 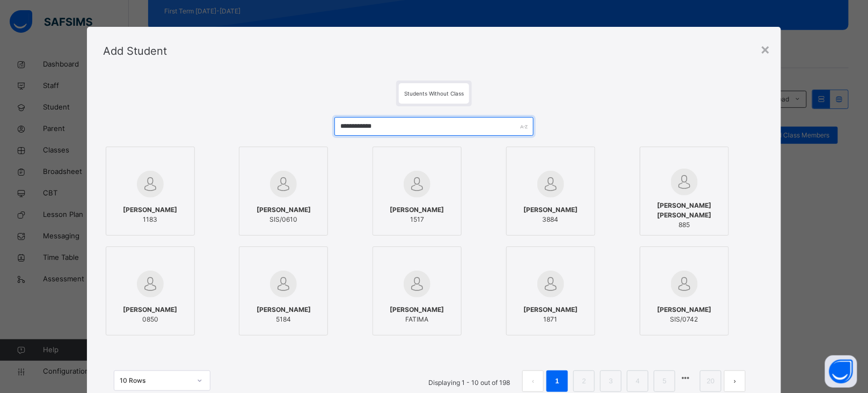 What do you see at coordinates (284, 220) in the screenshot?
I see `span: SIS/0610` at bounding box center [284, 220].